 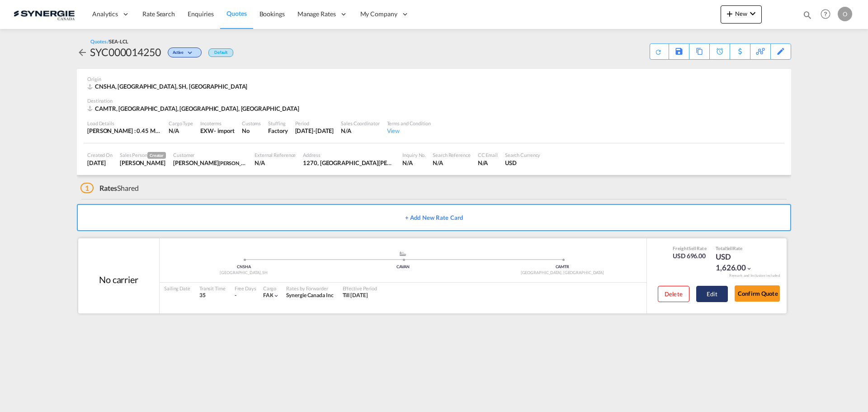 What do you see at coordinates (109, 188) in the screenshot?
I see `span: Rates` at bounding box center [109, 188].